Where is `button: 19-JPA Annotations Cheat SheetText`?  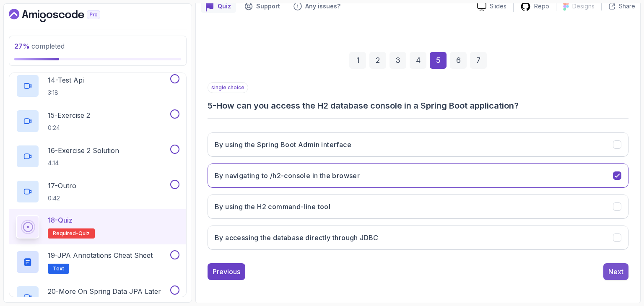 button: 19-JPA Annotations Cheat SheetText is located at coordinates (98, 262).